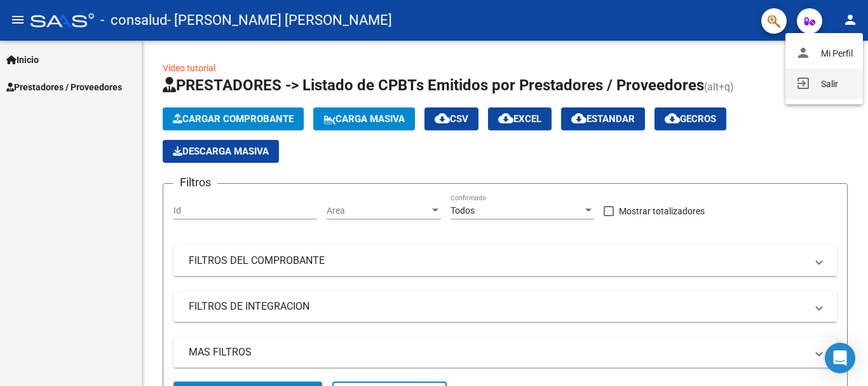 This screenshot has width=868, height=386. What do you see at coordinates (221, 152) in the screenshot?
I see `button: Descarga Masiva` at bounding box center [221, 152].